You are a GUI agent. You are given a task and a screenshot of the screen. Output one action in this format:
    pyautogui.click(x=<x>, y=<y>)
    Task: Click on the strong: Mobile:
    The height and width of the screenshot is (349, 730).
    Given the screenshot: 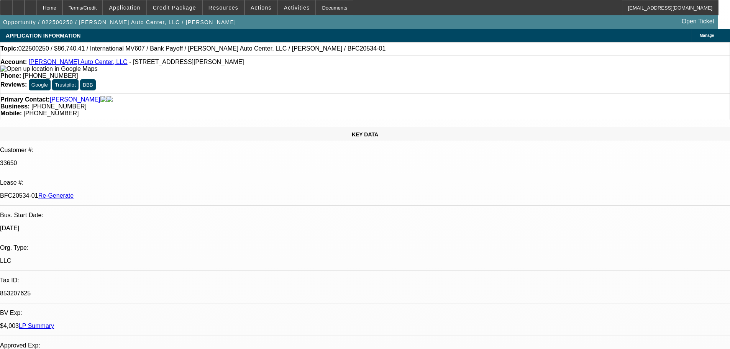 What is the action you would take?
    pyautogui.click(x=11, y=113)
    